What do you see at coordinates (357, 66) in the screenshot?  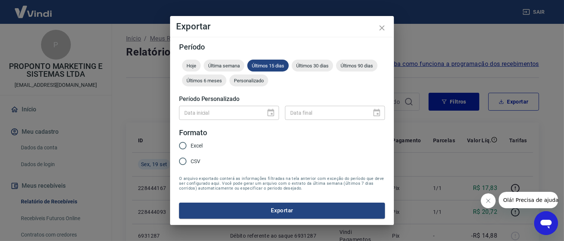 I see `span: Últimos 90 dias` at bounding box center [357, 66].